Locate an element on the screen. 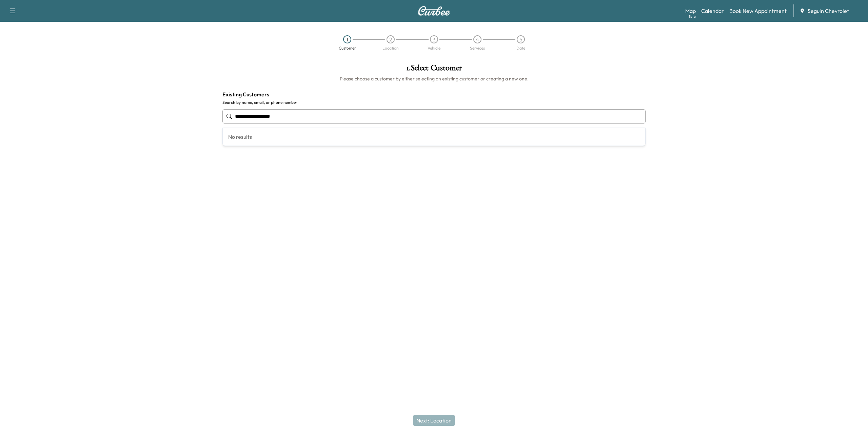 The width and height of the screenshot is (868, 434). span: Seguin Chevrolet is located at coordinates (829, 11).